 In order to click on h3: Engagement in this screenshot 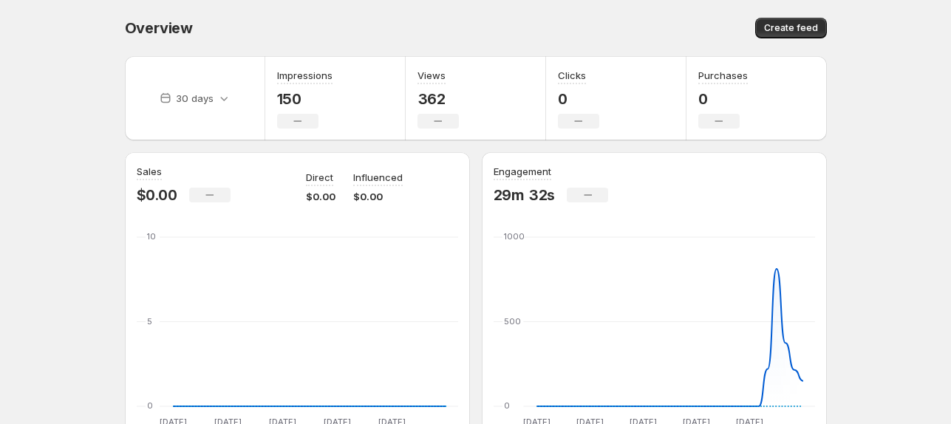, I will do `click(523, 171)`.